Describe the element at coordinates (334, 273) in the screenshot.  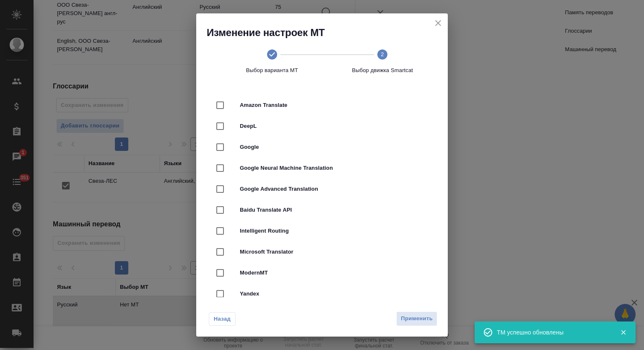
I see `span: ModernMT` at that location.